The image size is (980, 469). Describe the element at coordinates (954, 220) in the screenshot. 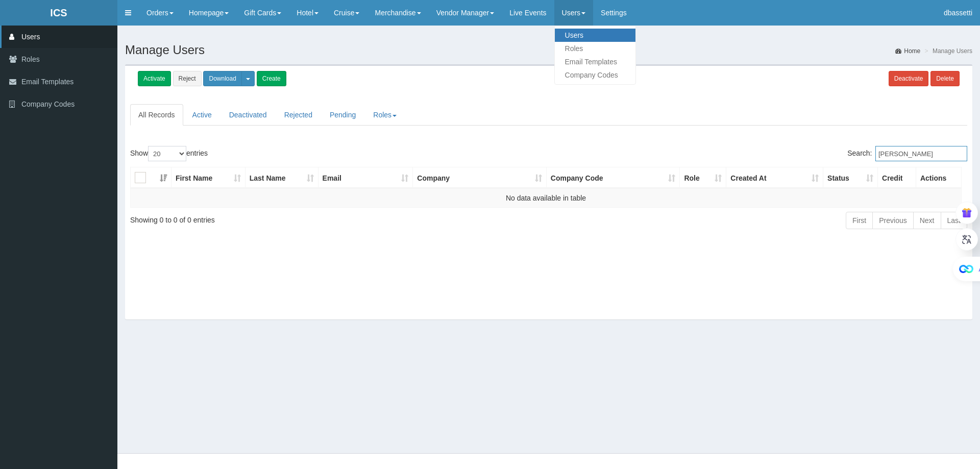

I see `a: Last` at that location.